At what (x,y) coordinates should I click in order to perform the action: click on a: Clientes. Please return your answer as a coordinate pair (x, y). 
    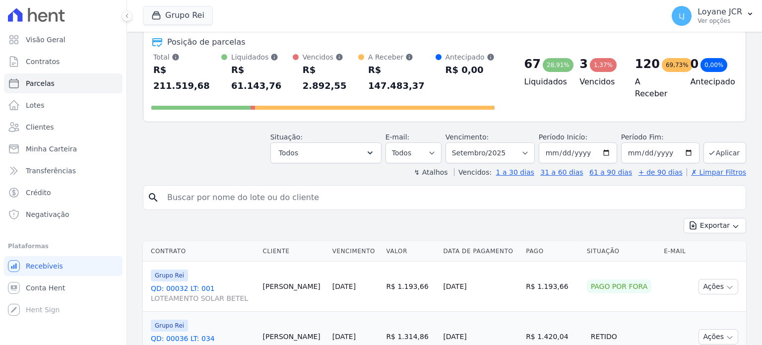
    Looking at the image, I should click on (63, 127).